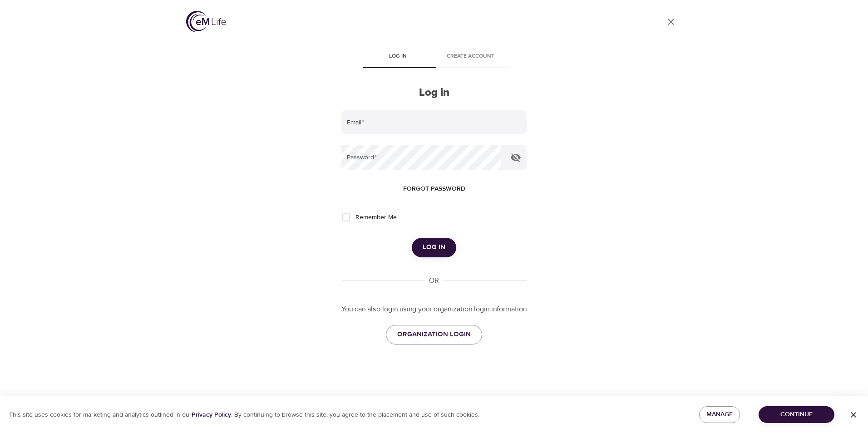  I want to click on span: Forgot password, so click(434, 189).